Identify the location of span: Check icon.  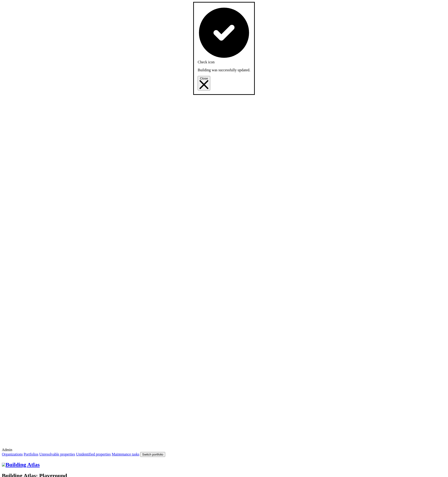
(206, 62).